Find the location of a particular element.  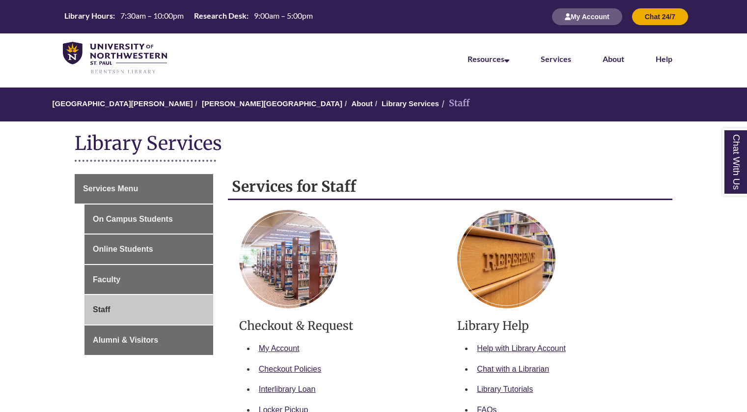

h3: Checkout & Request is located at coordinates (341, 325).